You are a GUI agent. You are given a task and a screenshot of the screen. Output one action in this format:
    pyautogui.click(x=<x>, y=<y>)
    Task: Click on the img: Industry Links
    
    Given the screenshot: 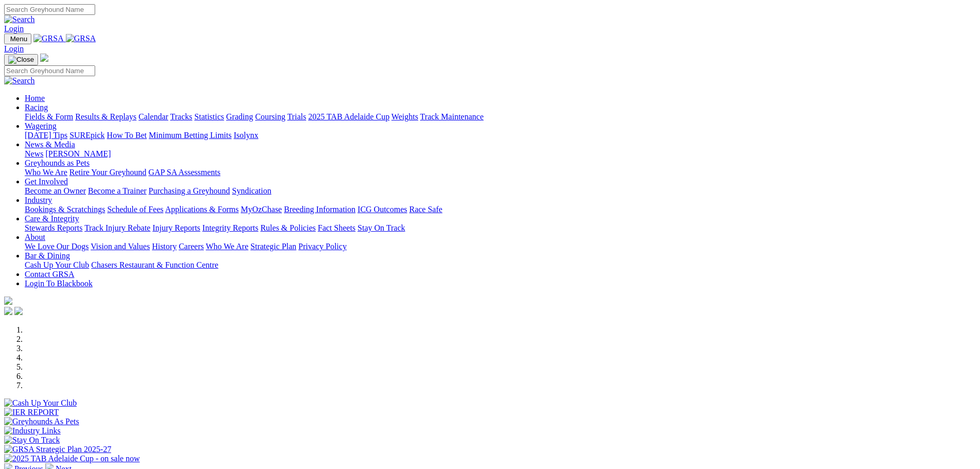 What is the action you would take?
    pyautogui.click(x=32, y=431)
    